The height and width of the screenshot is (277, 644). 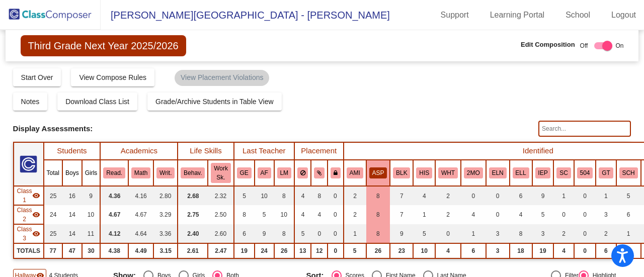 I want to click on td: 2.68, so click(x=193, y=195).